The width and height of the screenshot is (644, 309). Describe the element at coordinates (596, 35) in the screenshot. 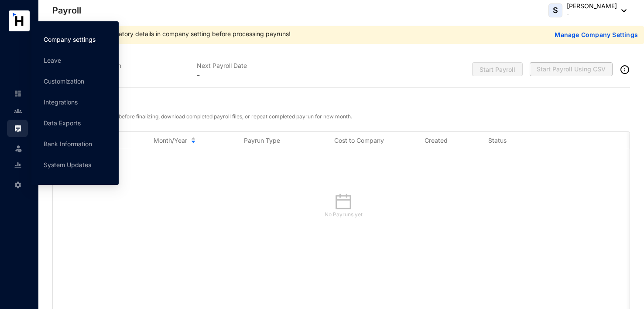

I see `p: Manage Company Settings` at that location.